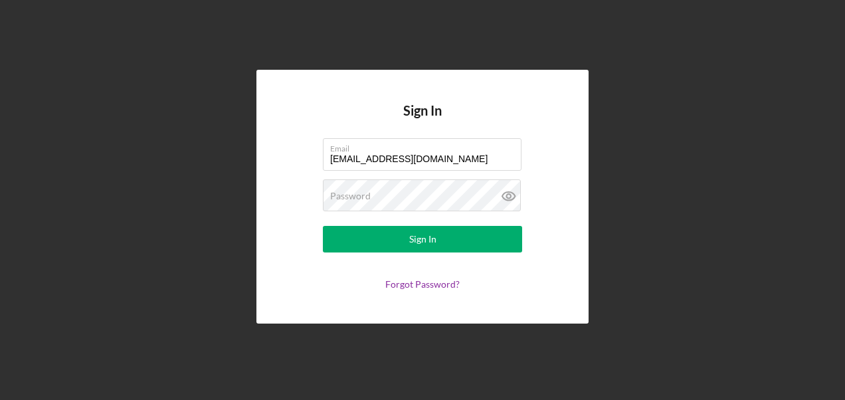 The width and height of the screenshot is (845, 400). Describe the element at coordinates (423, 284) in the screenshot. I see `a: Forgot Password?` at that location.